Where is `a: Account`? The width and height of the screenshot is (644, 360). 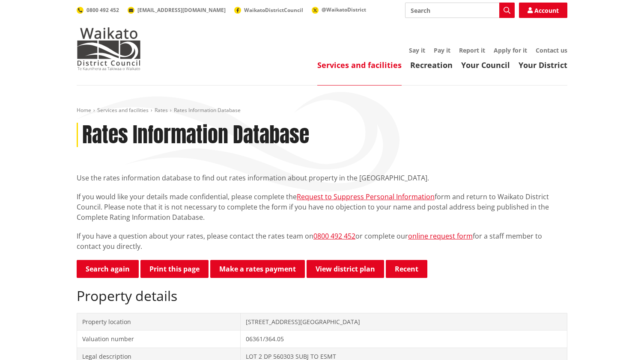
a: Account is located at coordinates (543, 10).